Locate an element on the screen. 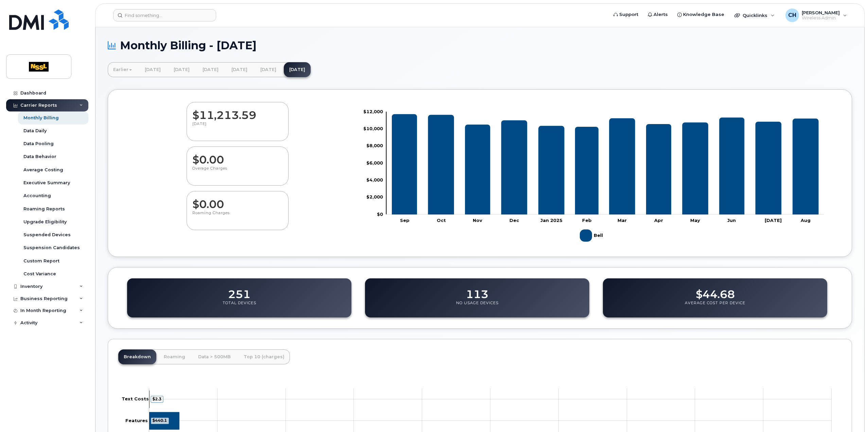 The image size is (868, 432). tspan: Oct is located at coordinates (441, 220).